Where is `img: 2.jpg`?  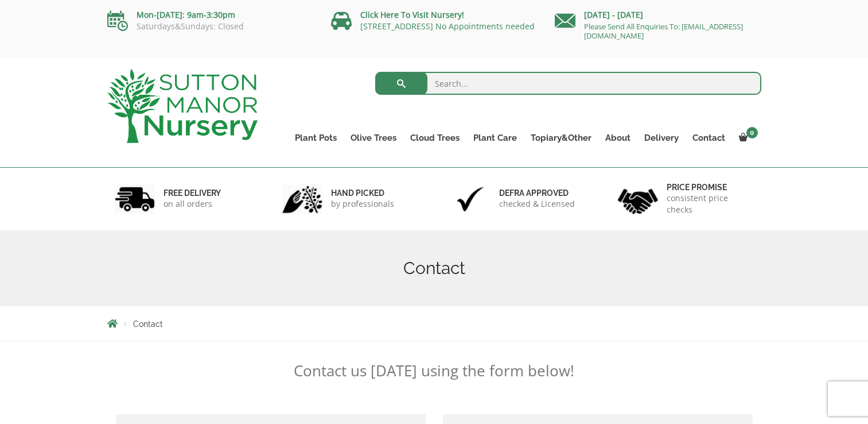 img: 2.jpg is located at coordinates (302, 199).